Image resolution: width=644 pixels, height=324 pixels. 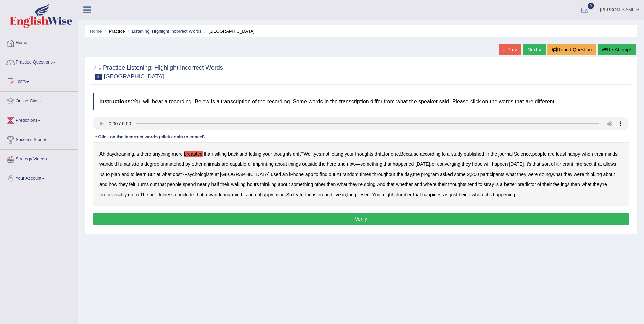 What do you see at coordinates (39, 81) in the screenshot?
I see `a: Tests` at bounding box center [39, 81].